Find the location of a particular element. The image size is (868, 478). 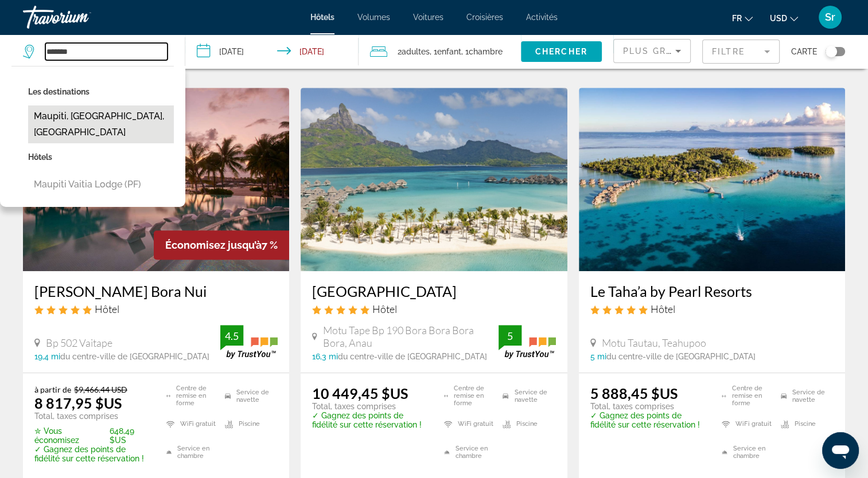

button: Changer de devise is located at coordinates (783, 18).